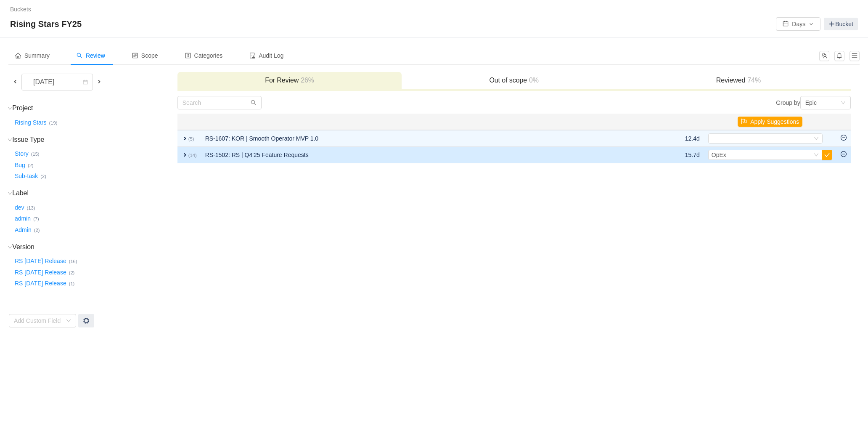 Image resolution: width=868 pixels, height=423 pixels. Describe the element at coordinates (219, 102) in the screenshot. I see `input: Search` at that location.